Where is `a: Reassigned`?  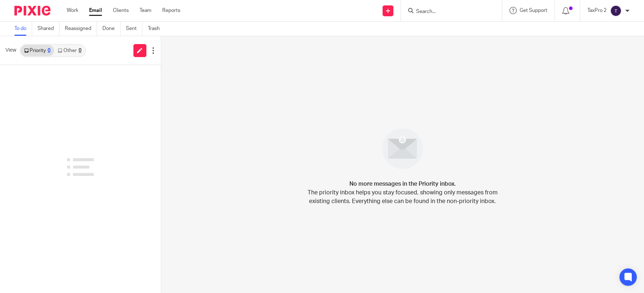
a: Reassigned is located at coordinates (81, 28).